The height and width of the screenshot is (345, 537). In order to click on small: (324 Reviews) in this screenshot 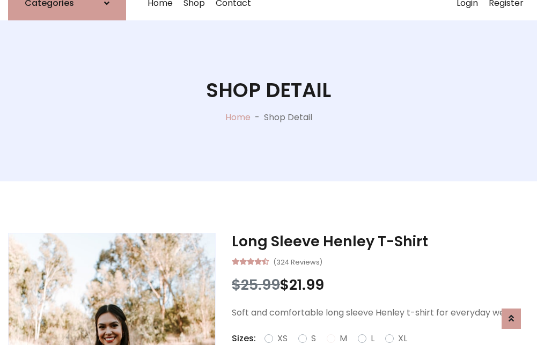, I will do `click(298, 261)`.